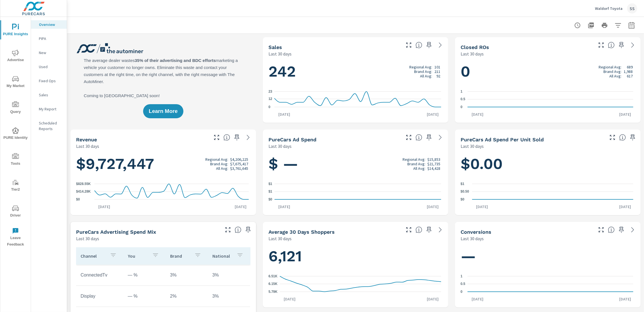 The width and height of the screenshot is (644, 312). I want to click on text: $0, so click(78, 199).